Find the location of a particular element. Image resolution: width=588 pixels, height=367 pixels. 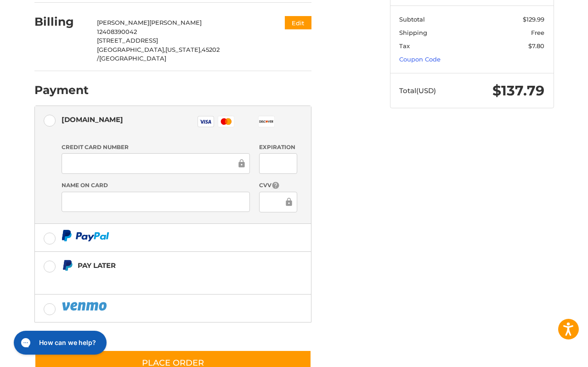

label: Credit Card Number is located at coordinates (156, 147).